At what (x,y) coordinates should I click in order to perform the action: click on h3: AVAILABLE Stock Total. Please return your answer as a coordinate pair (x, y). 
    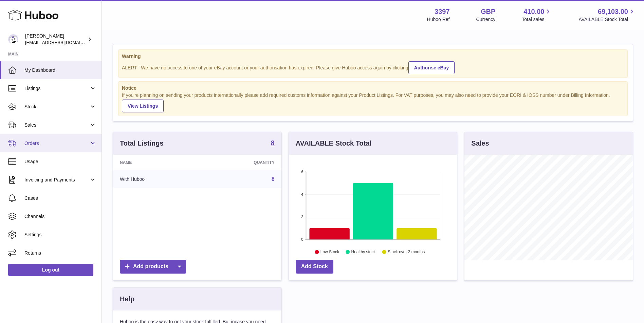
    Looking at the image, I should click on (333, 144).